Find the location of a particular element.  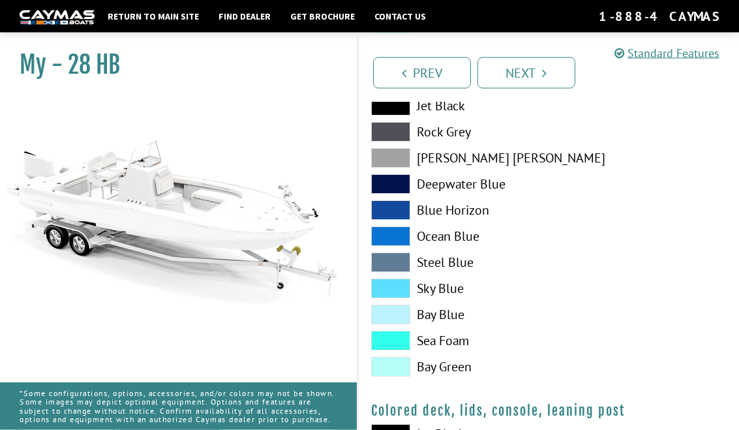

label: Rock Grey is located at coordinates (453, 132).